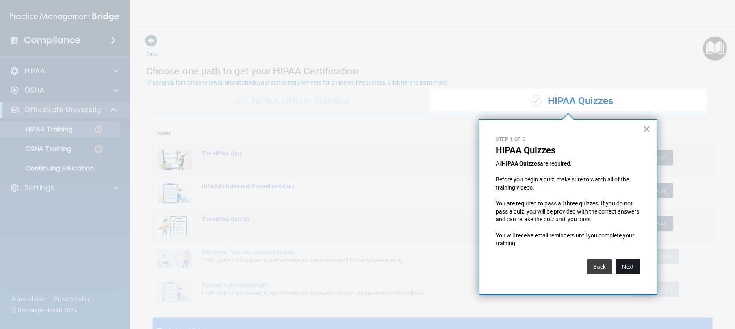 This screenshot has width=735, height=329. Describe the element at coordinates (568, 211) in the screenshot. I see `p: You are required to pass all three quizzes. If you do not pass a quiz, you will be provided with ...` at that location.